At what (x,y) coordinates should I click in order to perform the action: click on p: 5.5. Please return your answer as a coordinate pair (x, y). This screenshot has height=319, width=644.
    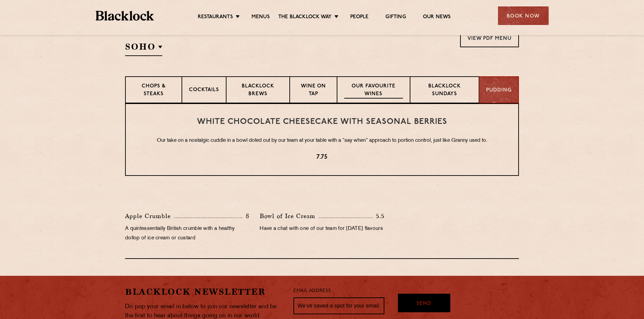
    Looking at the image, I should click on (378, 216).